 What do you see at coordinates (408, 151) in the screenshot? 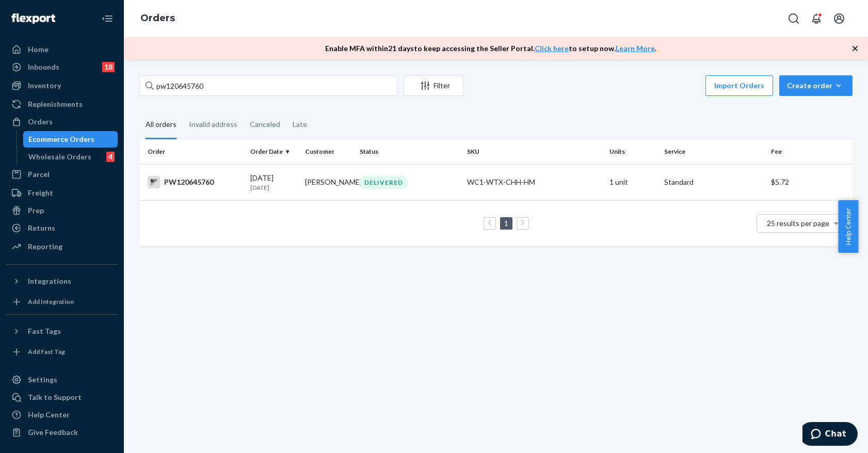
I see `th: Status` at bounding box center [408, 151].